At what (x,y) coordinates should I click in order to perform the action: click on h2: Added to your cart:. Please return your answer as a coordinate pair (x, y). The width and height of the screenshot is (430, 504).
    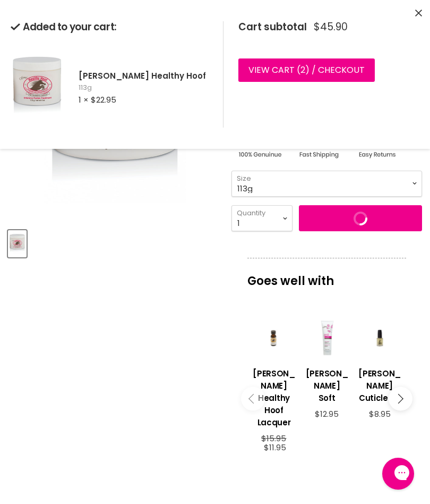
    Looking at the image, I should click on (108, 27).